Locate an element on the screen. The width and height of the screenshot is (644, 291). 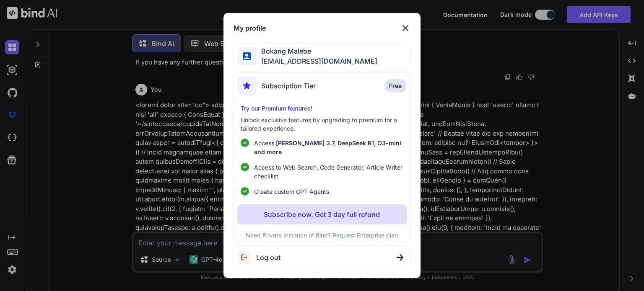
img: subscription is located at coordinates (247, 85).